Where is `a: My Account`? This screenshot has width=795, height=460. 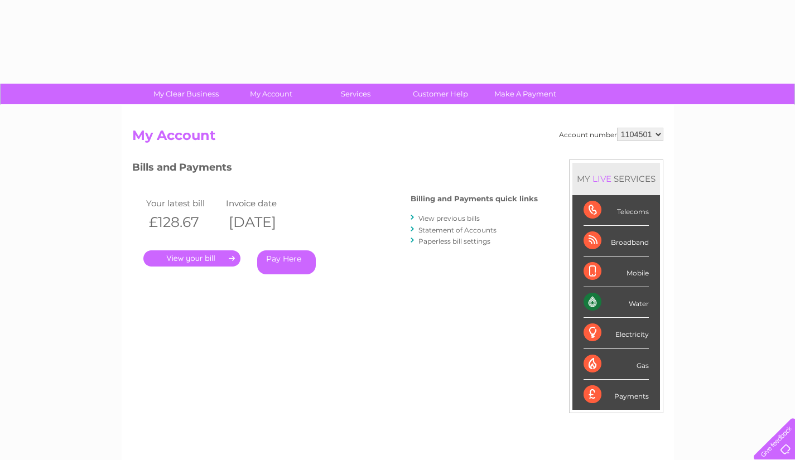 a: My Account is located at coordinates (270, 94).